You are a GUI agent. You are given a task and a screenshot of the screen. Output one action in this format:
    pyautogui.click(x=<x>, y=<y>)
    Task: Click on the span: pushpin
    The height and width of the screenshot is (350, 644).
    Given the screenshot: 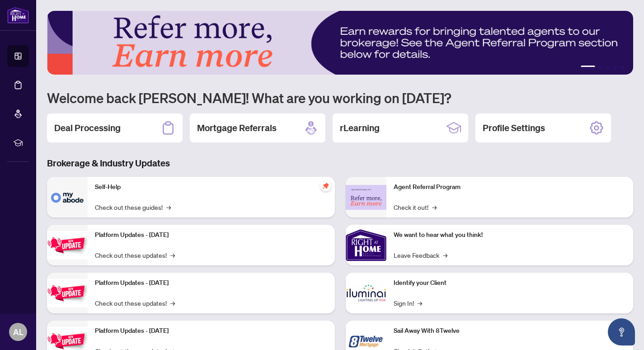 What is the action you would take?
    pyautogui.click(x=326, y=186)
    